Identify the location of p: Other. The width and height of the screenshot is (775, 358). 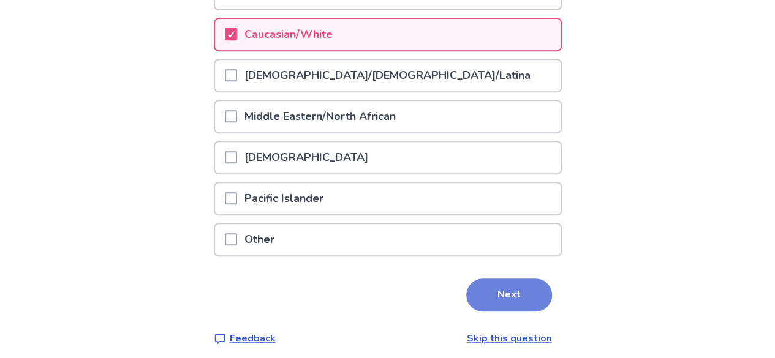
(259, 239).